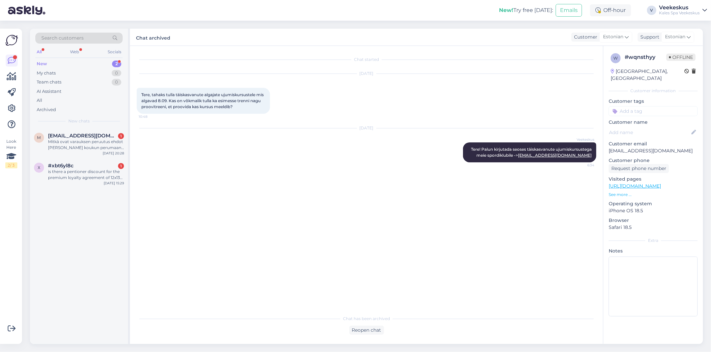  Describe the element at coordinates (39, 138) in the screenshot. I see `span: m` at that location.